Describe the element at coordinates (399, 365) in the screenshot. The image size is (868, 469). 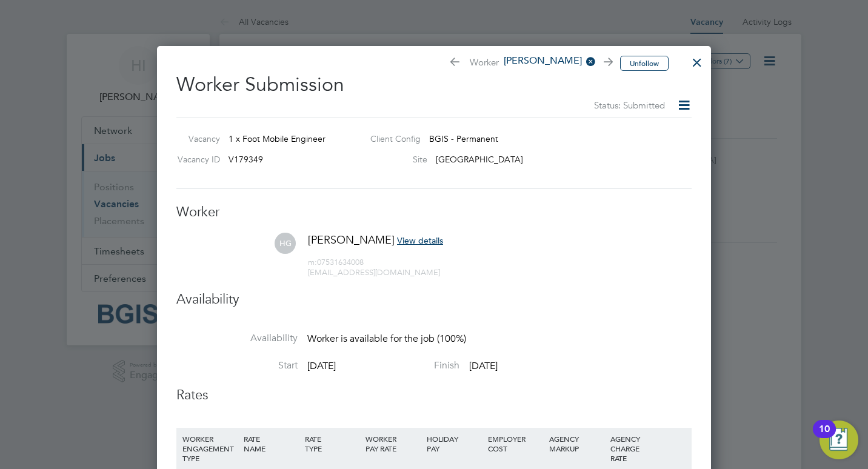
I see `label: Finish` at that location.